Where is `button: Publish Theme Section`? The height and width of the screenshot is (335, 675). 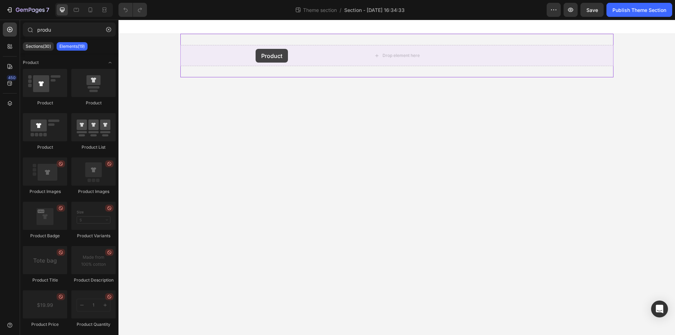 button: Publish Theme Section is located at coordinates (639, 10).